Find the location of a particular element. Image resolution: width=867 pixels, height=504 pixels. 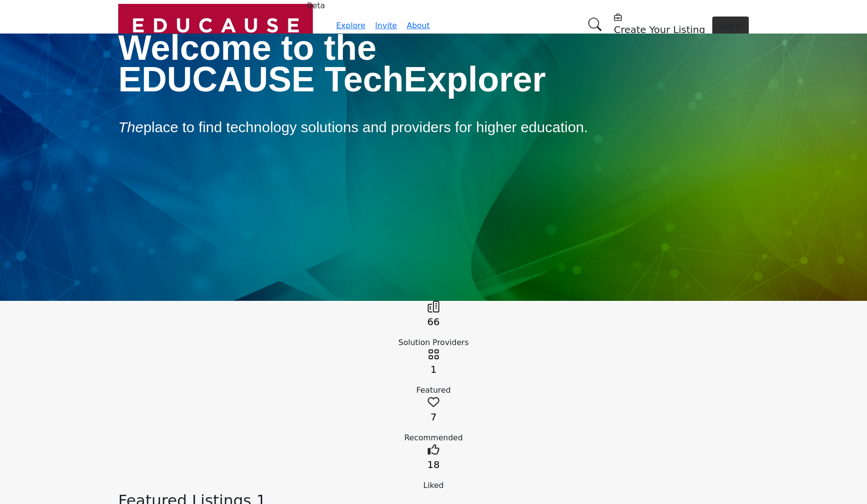

div: Liked is located at coordinates (433, 486).